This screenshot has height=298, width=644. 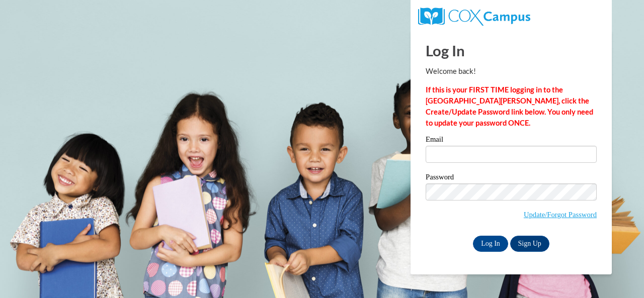 I want to click on img: COX Campus, so click(x=474, y=17).